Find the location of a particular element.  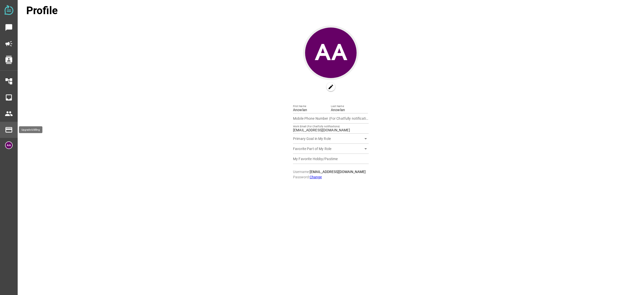

span: Username: is located at coordinates (301, 172).